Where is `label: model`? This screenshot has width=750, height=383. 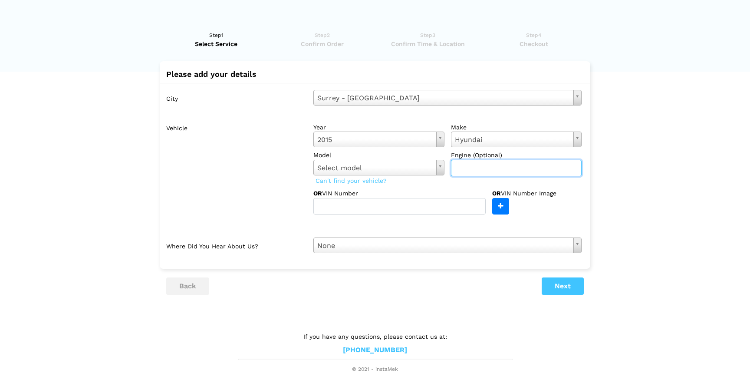 label: model is located at coordinates (379, 155).